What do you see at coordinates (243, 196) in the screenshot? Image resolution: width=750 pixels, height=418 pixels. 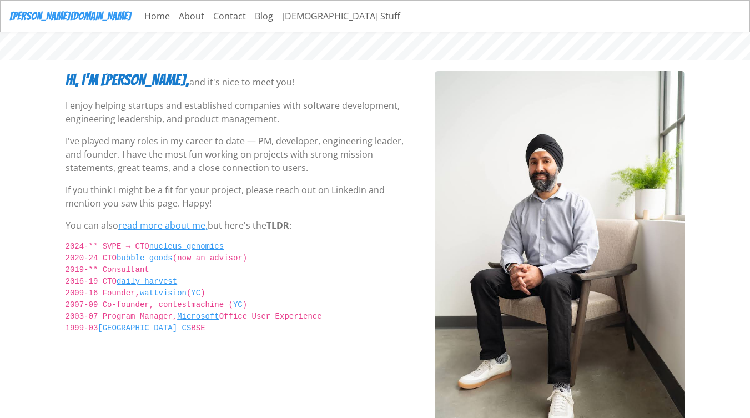 I see `p: If you think I might be a fit for your project, please reach out on LinkedIn and mention you saw ...` at bounding box center [243, 196].